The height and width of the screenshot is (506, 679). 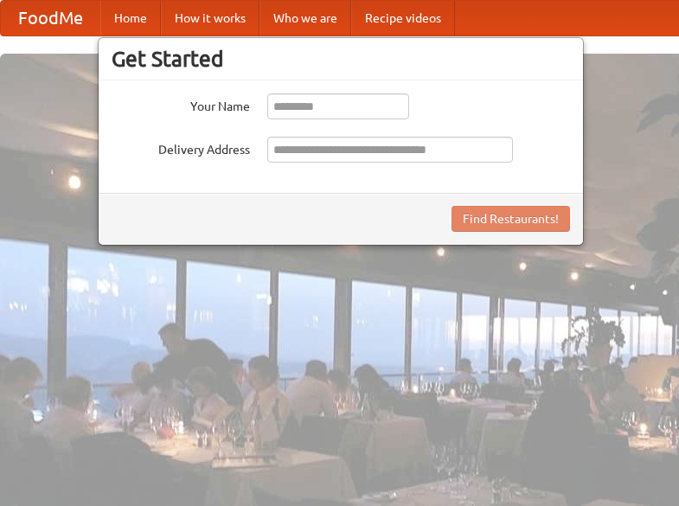 What do you see at coordinates (403, 18) in the screenshot?
I see `a: Recipe videos` at bounding box center [403, 18].